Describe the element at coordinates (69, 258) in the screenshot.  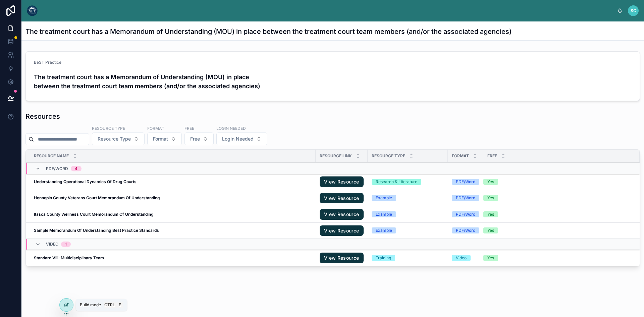
I see `strong: Standard Viii: Multidisciplinary Team` at that location.